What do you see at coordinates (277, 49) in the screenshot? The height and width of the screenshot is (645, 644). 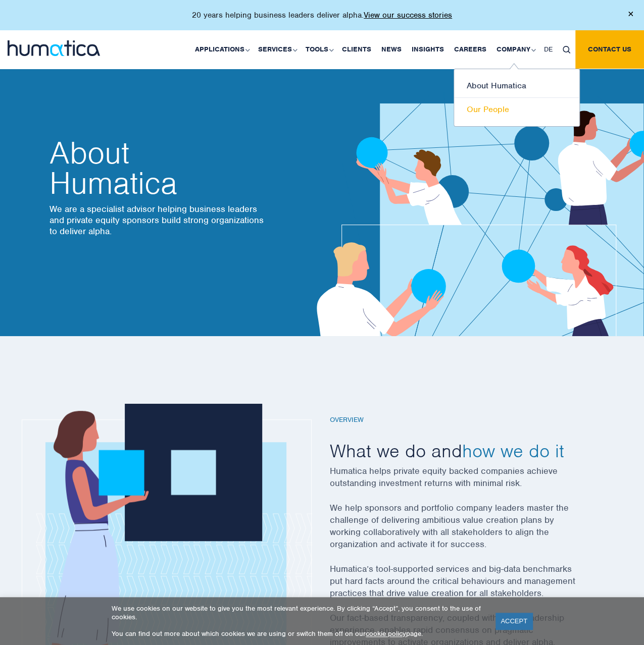 I see `a: Services` at bounding box center [277, 49].